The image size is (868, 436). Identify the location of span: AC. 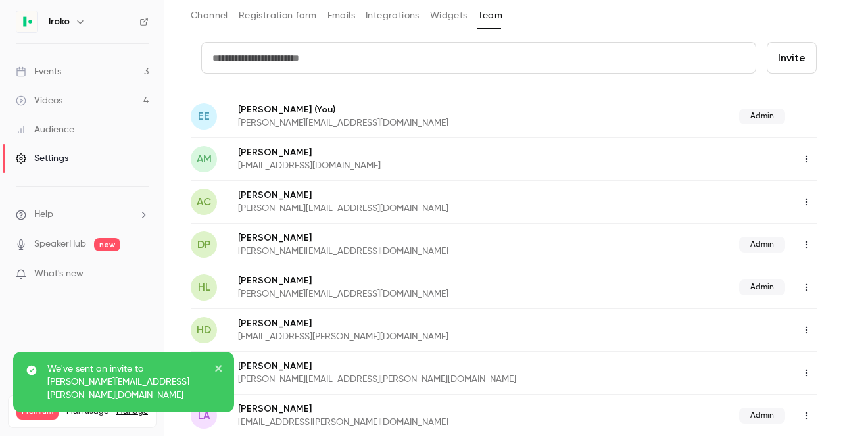
(204, 202).